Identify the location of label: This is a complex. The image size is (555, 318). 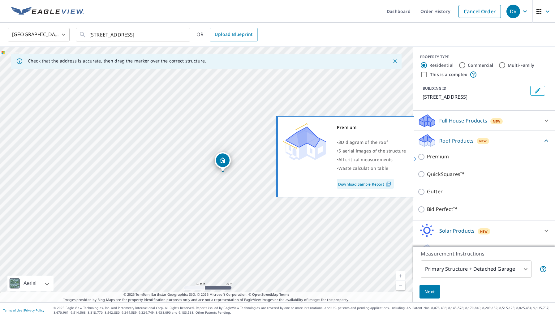
(448, 75).